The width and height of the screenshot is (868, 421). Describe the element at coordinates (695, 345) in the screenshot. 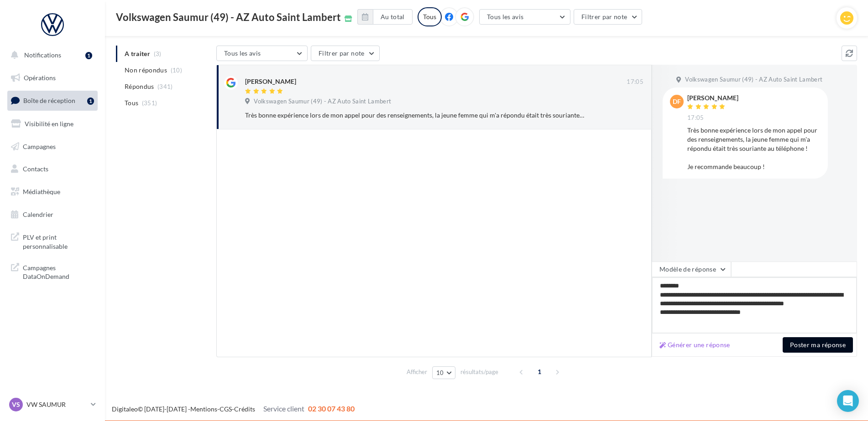

I see `button: Générer une réponse` at that location.